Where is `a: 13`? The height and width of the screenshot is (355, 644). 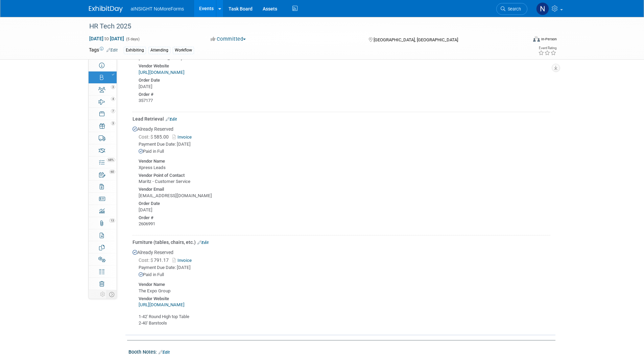
a: 13 is located at coordinates (102, 223).